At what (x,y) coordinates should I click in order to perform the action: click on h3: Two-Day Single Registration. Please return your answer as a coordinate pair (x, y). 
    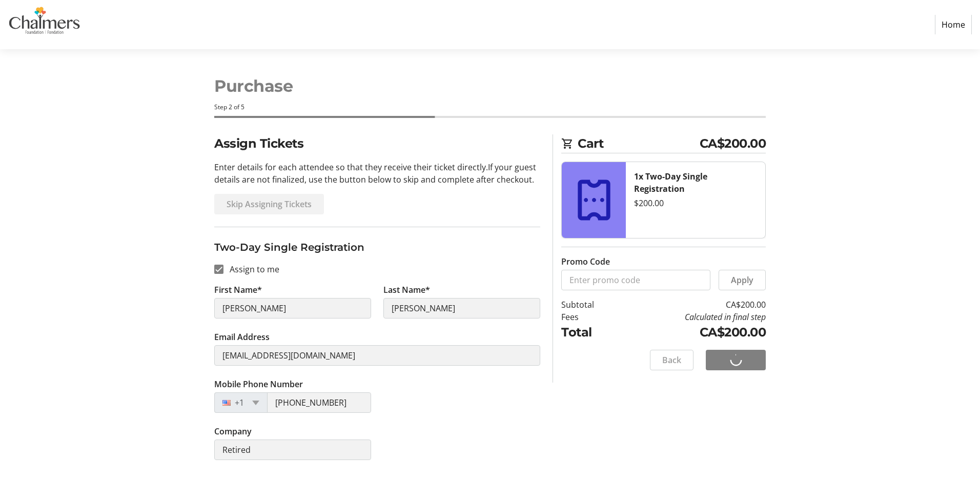
    Looking at the image, I should click on (377, 247).